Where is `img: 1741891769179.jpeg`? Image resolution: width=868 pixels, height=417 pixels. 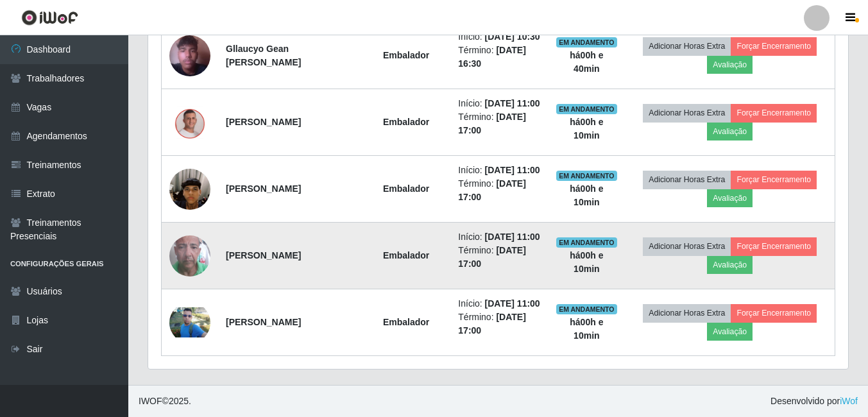 img: 1741891769179.jpeg is located at coordinates (190, 189).